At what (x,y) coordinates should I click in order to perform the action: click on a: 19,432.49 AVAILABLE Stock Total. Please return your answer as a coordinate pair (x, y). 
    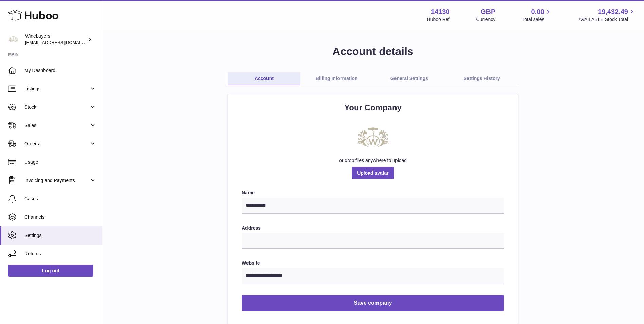
    Looking at the image, I should click on (607, 15).